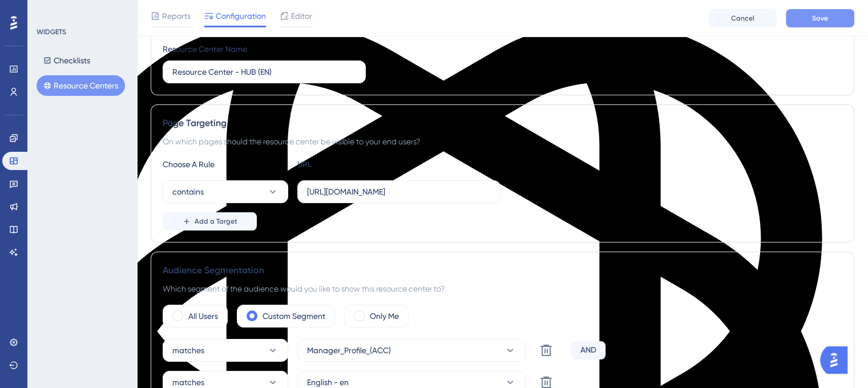 Image resolution: width=868 pixels, height=388 pixels. What do you see at coordinates (503, 270) in the screenshot?
I see `div: Audience Segmentation` at bounding box center [503, 270].